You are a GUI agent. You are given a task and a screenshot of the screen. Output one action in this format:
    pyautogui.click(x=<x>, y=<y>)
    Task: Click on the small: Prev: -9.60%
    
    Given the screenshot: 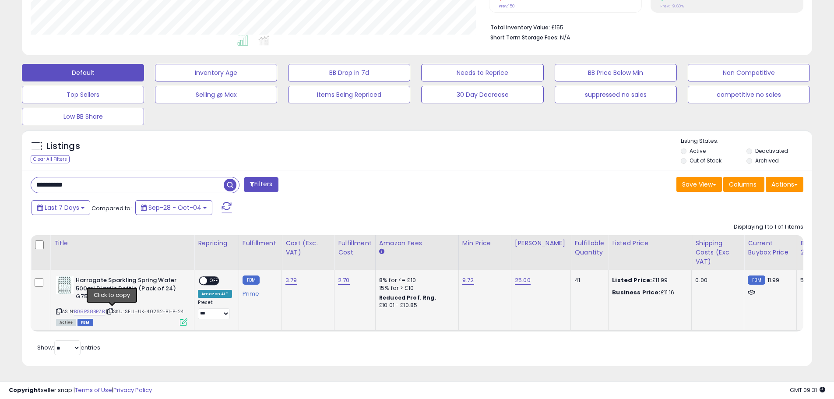 What is the action you would take?
    pyautogui.click(x=672, y=6)
    